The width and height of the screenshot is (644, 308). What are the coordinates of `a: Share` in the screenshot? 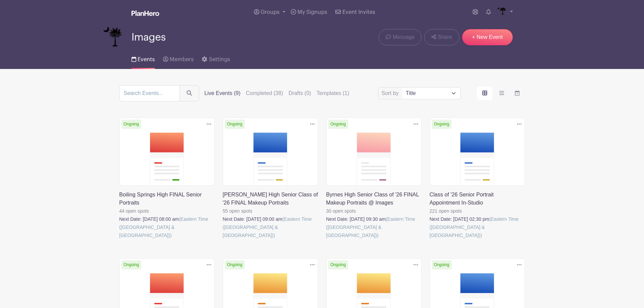 It's located at (442, 38).